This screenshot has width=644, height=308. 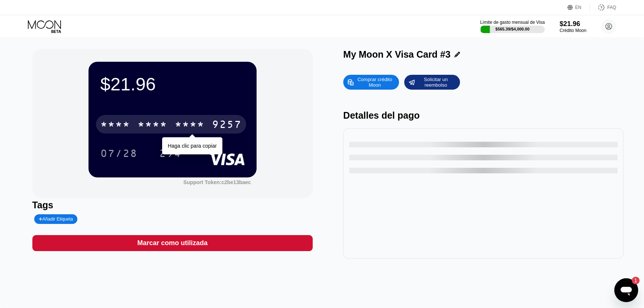 I want to click on div: $21.96Crédito Moon, so click(x=573, y=27).